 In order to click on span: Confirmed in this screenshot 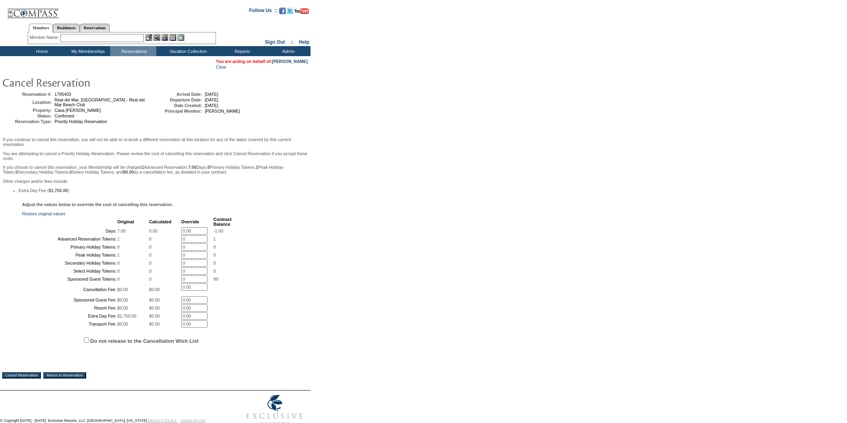, I will do `click(64, 116)`.